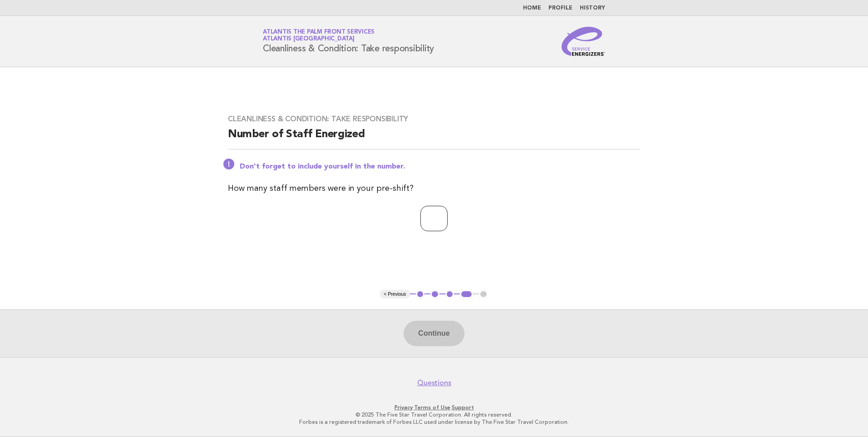 The width and height of the screenshot is (868, 437). I want to click on h1: Cleanliness & Condition: Take responsibility, so click(348, 41).